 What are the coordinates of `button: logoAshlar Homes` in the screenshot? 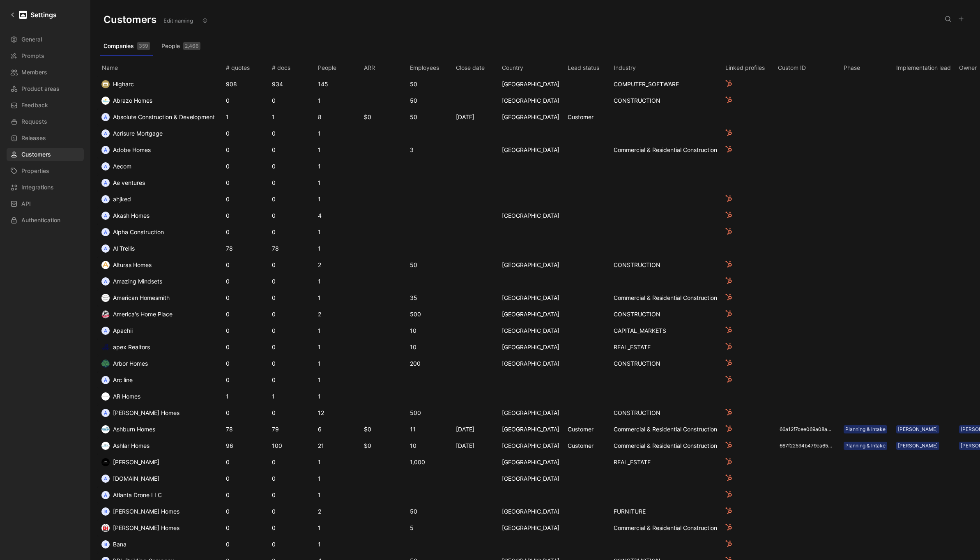 It's located at (125, 446).